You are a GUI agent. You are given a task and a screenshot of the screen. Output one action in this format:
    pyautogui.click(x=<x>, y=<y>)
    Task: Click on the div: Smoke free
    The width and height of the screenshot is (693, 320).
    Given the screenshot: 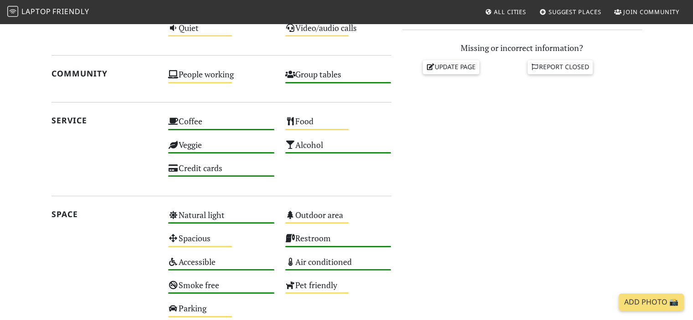 What is the action you would take?
    pyautogui.click(x=221, y=289)
    